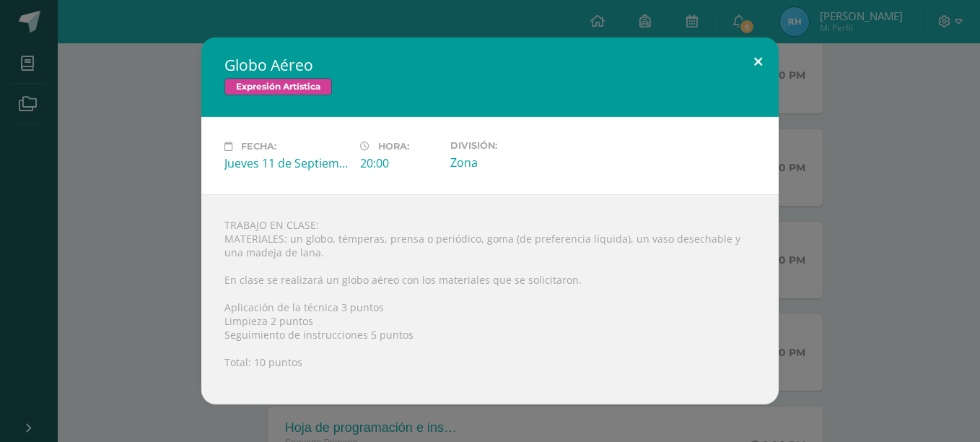 Image resolution: width=980 pixels, height=442 pixels. What do you see at coordinates (513, 145) in the screenshot?
I see `label: División:` at bounding box center [513, 145].